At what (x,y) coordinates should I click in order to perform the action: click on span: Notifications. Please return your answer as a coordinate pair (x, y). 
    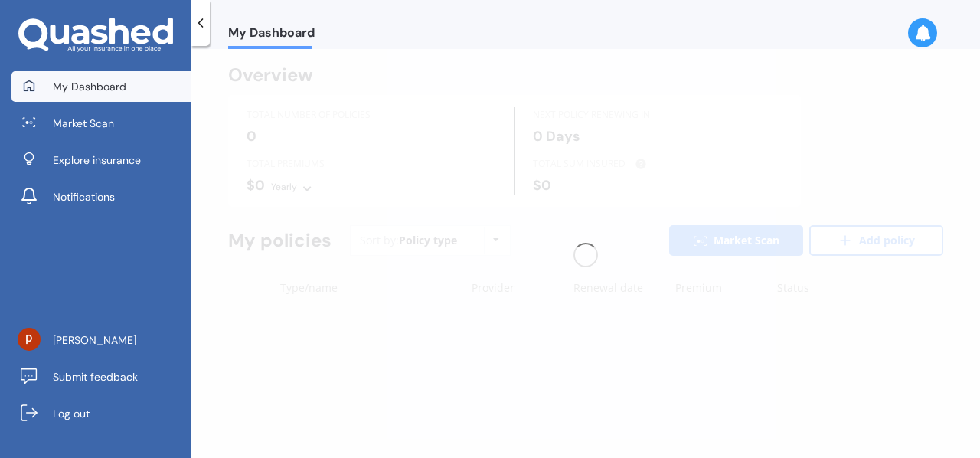
    Looking at the image, I should click on (84, 197).